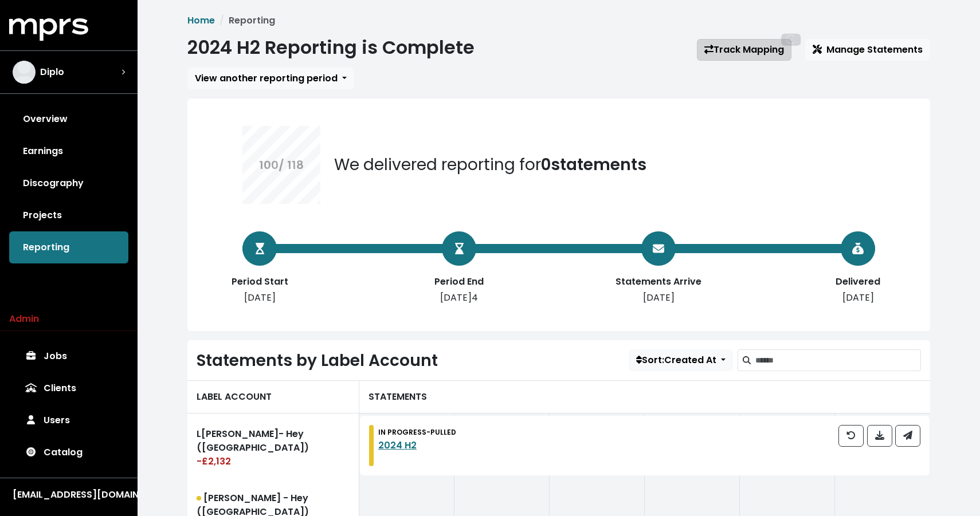 Image resolution: width=980 pixels, height=516 pixels. Describe the element at coordinates (658, 282) in the screenshot. I see `div: Statements Arrive` at that location.